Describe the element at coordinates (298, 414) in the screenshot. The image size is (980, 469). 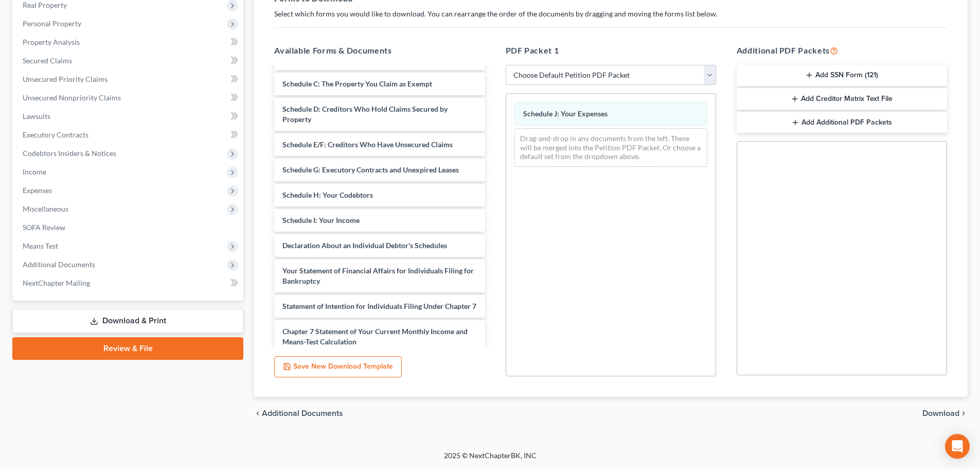
I see `a: chevron_left Additional Documents` at that location.